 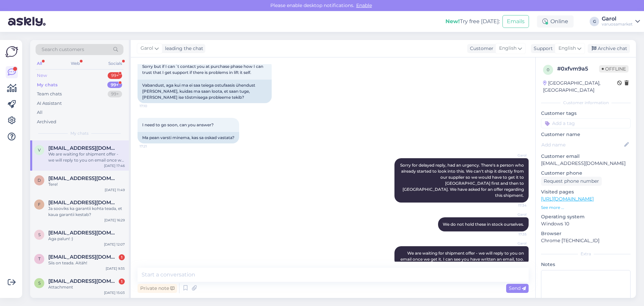 I want to click on div: Customer information, so click(x=586, y=103).